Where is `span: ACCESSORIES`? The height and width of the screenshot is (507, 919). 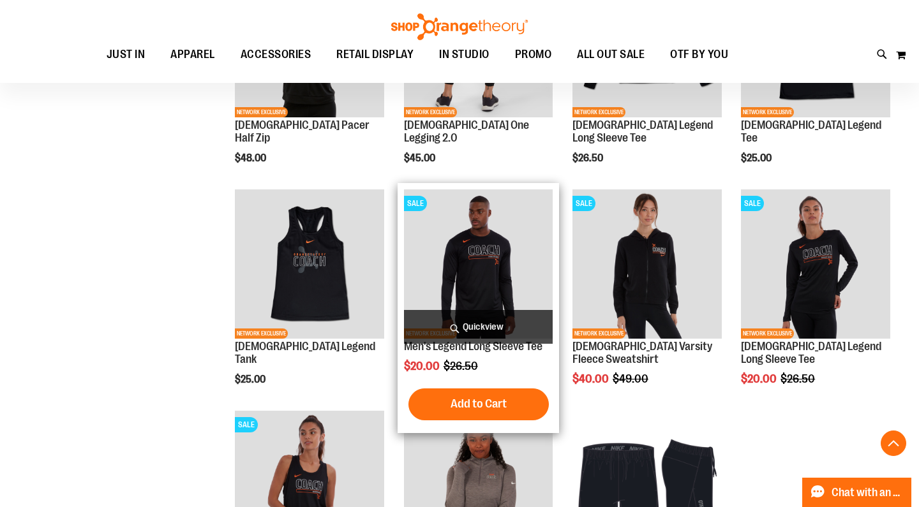 span: ACCESSORIES is located at coordinates (276, 54).